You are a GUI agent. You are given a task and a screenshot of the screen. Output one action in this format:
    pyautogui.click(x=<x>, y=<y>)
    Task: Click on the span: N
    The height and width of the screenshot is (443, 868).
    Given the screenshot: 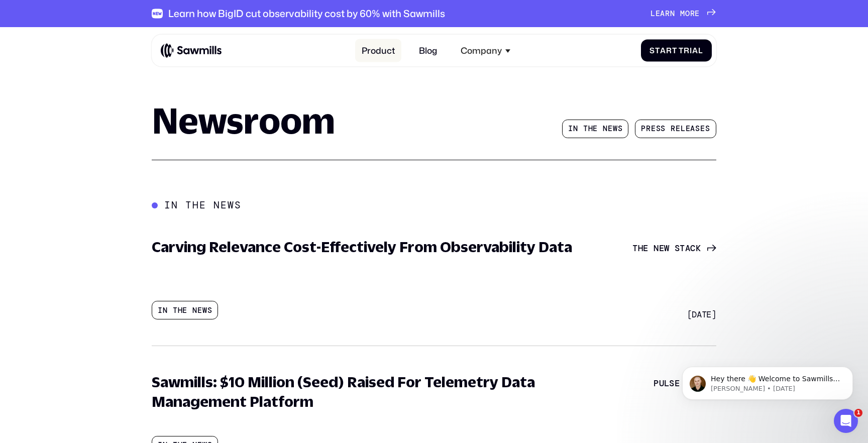 What is the action you would take?
    pyautogui.click(x=656, y=248)
    